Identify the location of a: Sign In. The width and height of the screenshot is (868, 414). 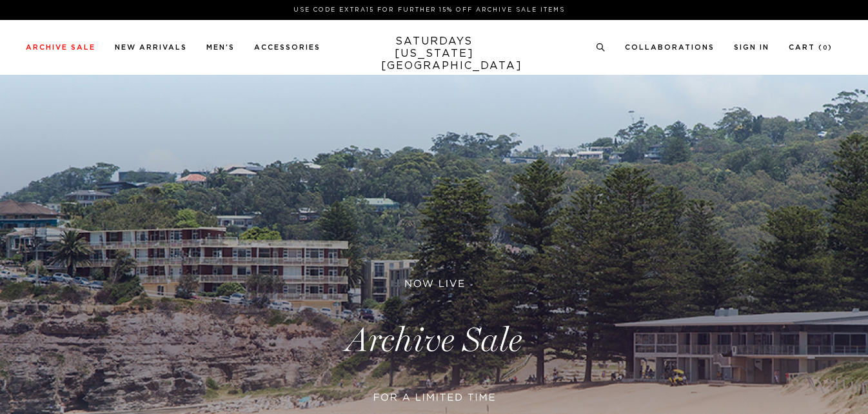
(752, 47).